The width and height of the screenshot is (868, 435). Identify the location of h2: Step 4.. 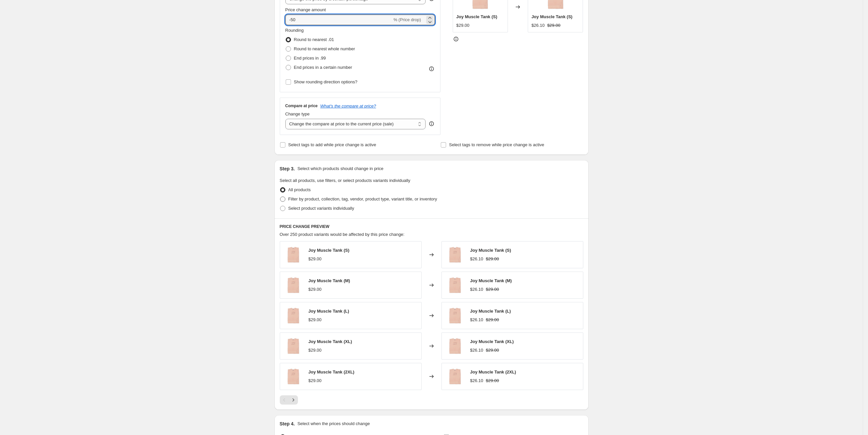
(288, 424).